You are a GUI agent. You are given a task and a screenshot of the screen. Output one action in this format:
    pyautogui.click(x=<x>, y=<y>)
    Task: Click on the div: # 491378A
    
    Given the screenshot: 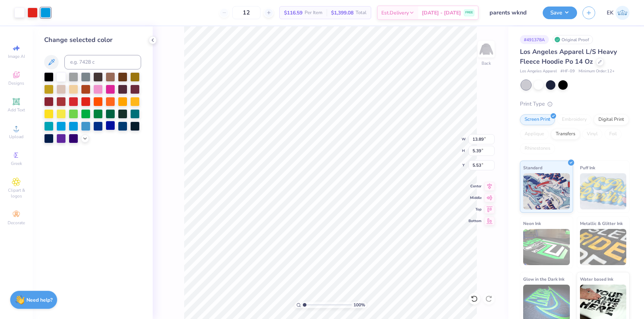 What is the action you would take?
    pyautogui.click(x=534, y=40)
    